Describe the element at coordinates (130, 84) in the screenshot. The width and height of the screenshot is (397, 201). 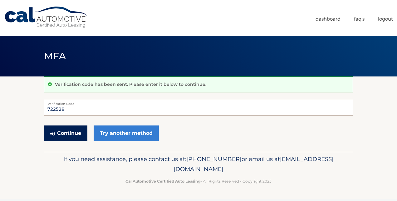
I see `p: Verification code has been sent. Please enter it below to continue.` at that location.